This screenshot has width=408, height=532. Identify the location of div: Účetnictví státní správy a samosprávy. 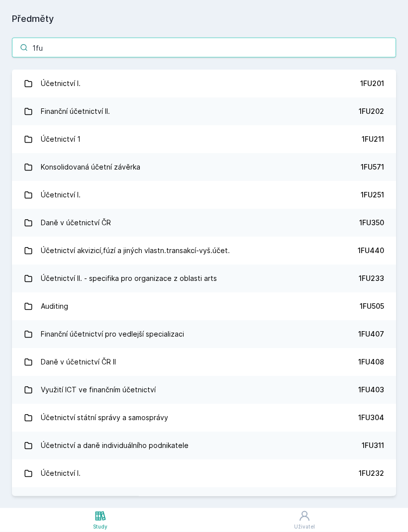
(104, 418).